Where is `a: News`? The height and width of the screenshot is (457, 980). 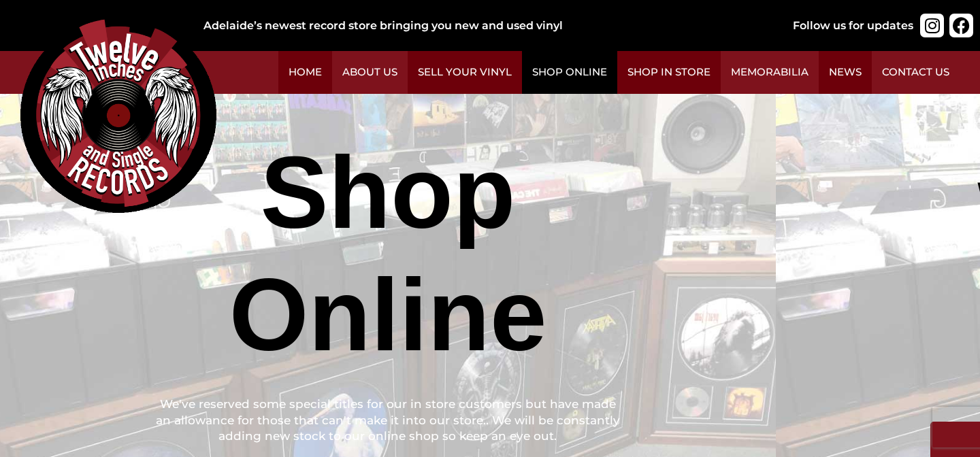
a: News is located at coordinates (845, 72).